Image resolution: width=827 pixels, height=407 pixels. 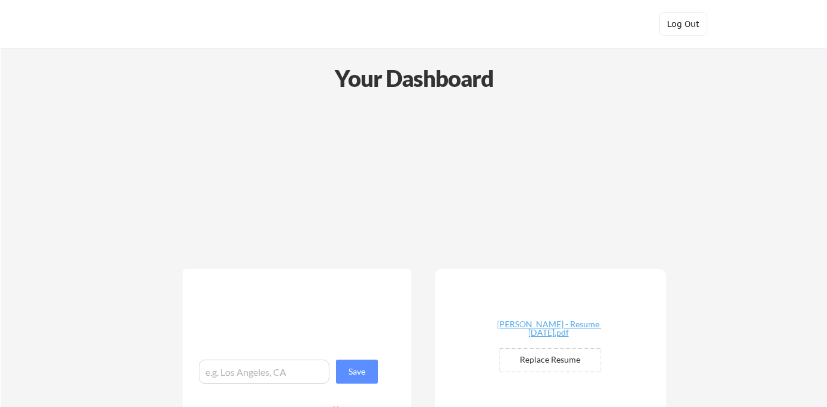 I want to click on input: e.g. Los Angeles, CA, so click(x=264, y=371).